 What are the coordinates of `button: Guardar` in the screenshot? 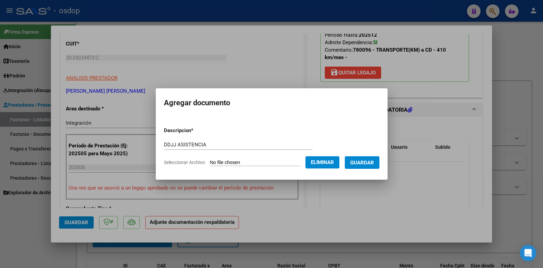 It's located at (362, 162).